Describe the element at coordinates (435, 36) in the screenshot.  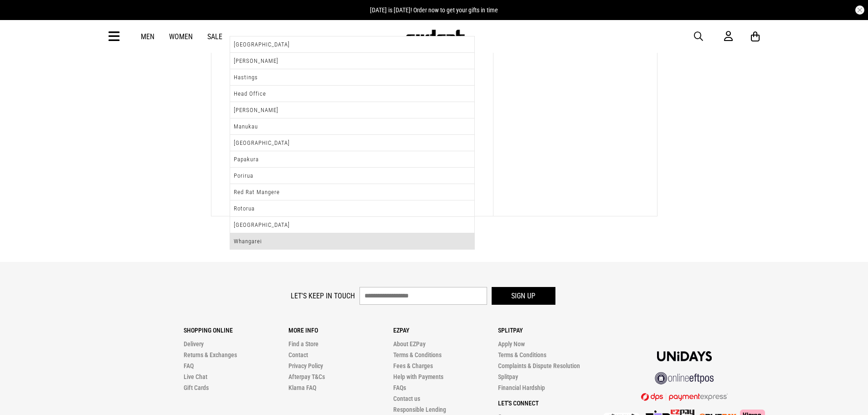
I see `img: Redrat logo` at that location.